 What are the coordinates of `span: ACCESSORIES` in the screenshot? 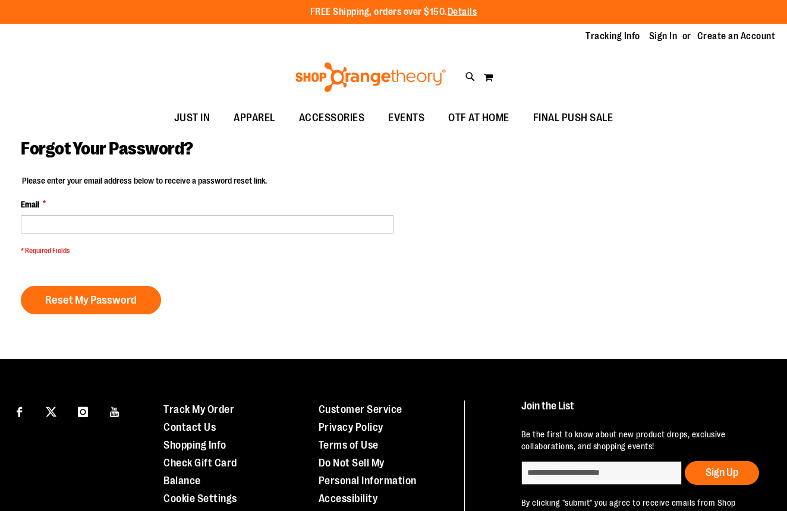 It's located at (332, 118).